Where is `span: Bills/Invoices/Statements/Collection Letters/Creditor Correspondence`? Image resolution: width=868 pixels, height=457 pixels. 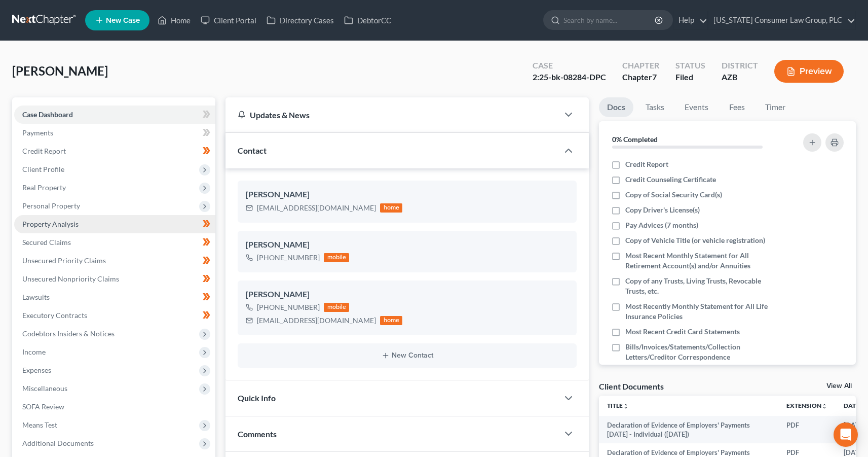
span: Bills/Invoices/Statements/Collection Letters/Creditor Correspondence is located at coordinates (704, 352).